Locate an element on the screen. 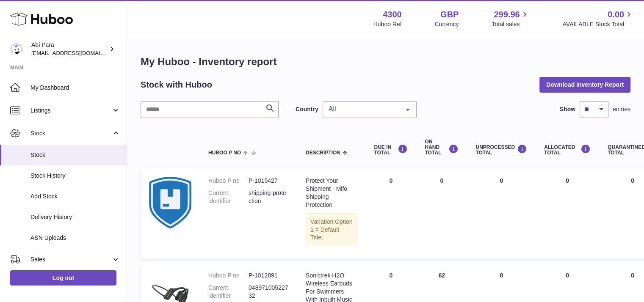 The width and height of the screenshot is (644, 302). div: Huboo Ref is located at coordinates (387, 24).